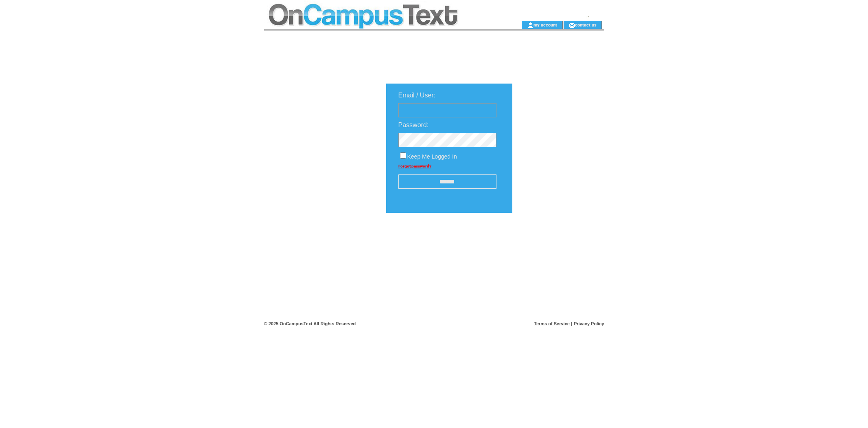  Describe the element at coordinates (572, 25) in the screenshot. I see `img: contact_us_icon.gif` at that location.